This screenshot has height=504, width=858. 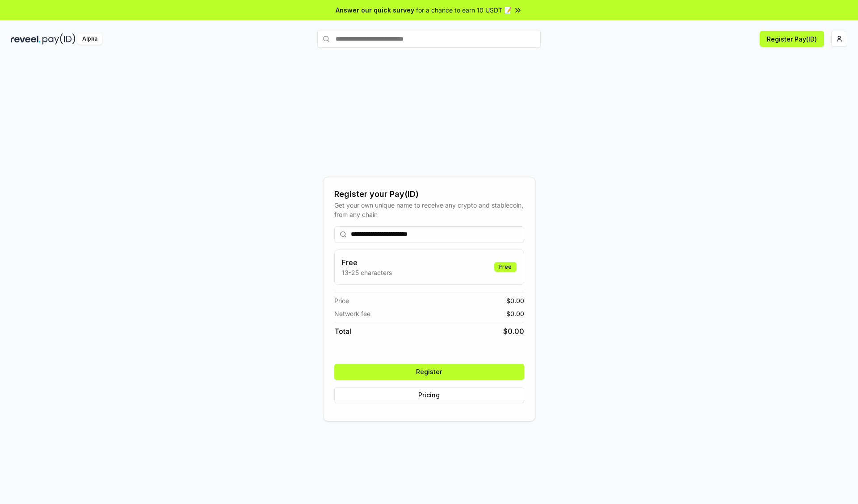 I want to click on div: Alpha, so click(x=90, y=39).